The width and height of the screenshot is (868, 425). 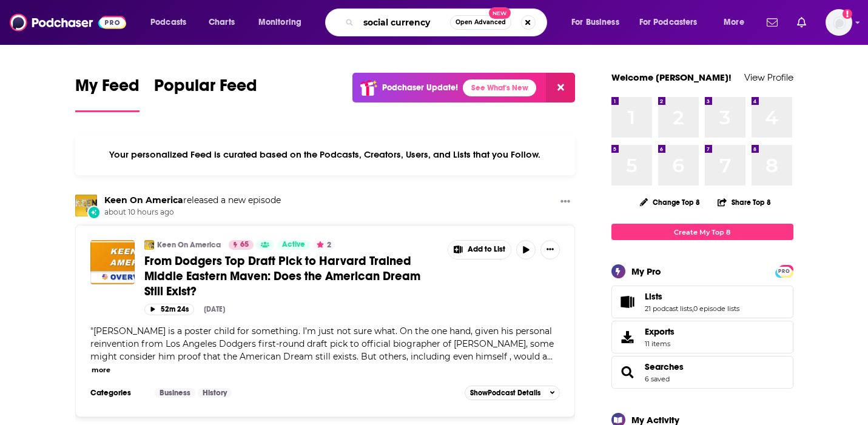 What do you see at coordinates (94, 212) in the screenshot?
I see `div: New Episode` at bounding box center [94, 212].